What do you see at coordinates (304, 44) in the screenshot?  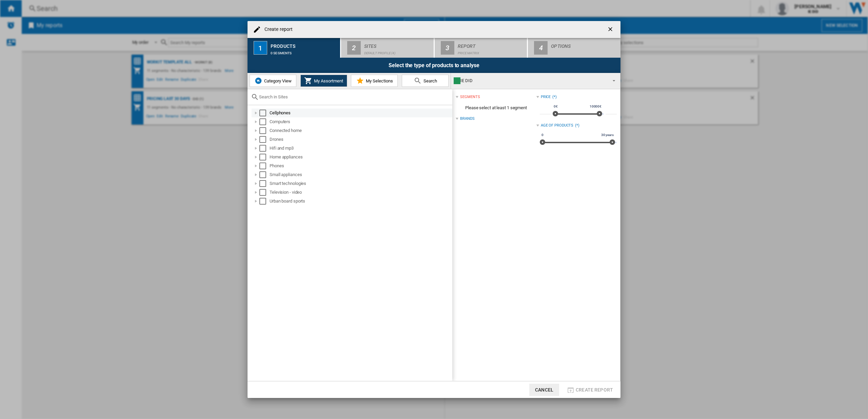 I see `div: Products` at bounding box center [304, 44].